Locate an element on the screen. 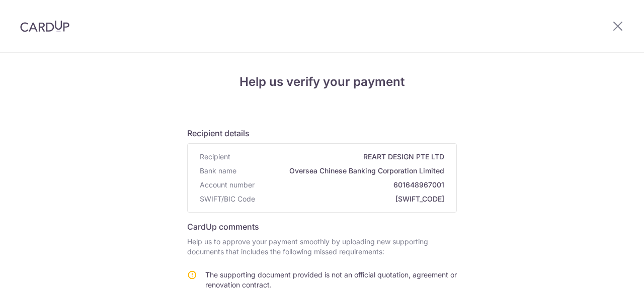 The image size is (644, 294). h6: Recipient details is located at coordinates (322, 133).